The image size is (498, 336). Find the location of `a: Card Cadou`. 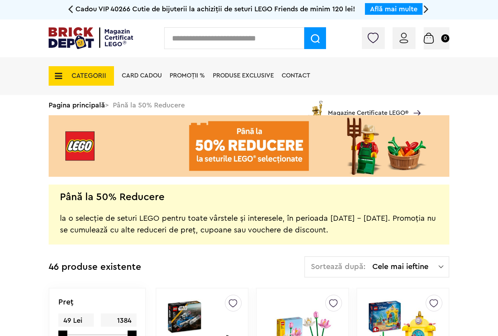

a: Card Cadou is located at coordinates (142, 76).